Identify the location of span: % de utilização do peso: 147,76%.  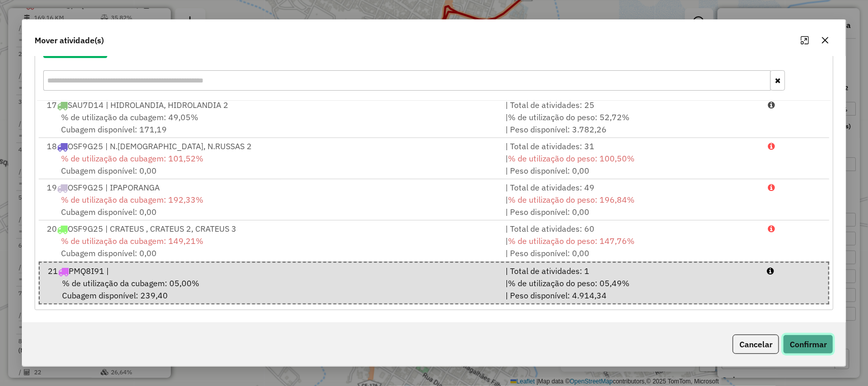
(571, 241).